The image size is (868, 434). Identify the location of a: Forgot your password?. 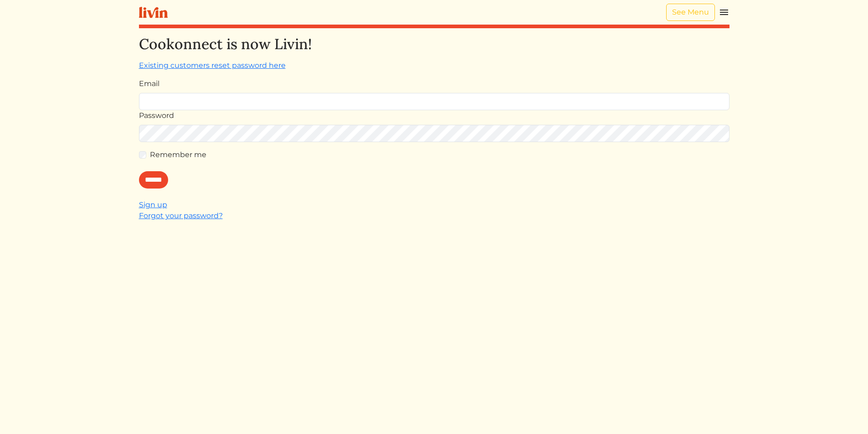
(181, 215).